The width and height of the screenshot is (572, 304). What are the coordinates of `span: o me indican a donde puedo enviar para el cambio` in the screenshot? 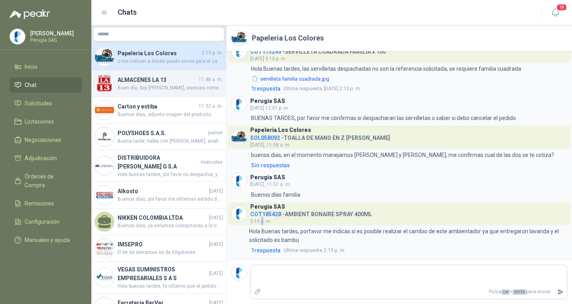 It's located at (170, 61).